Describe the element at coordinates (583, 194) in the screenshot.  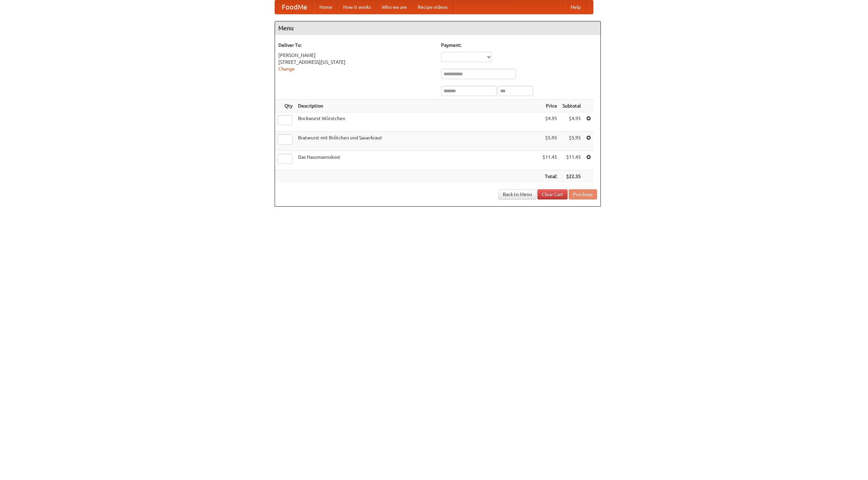
I see `button: Purchase` at that location.